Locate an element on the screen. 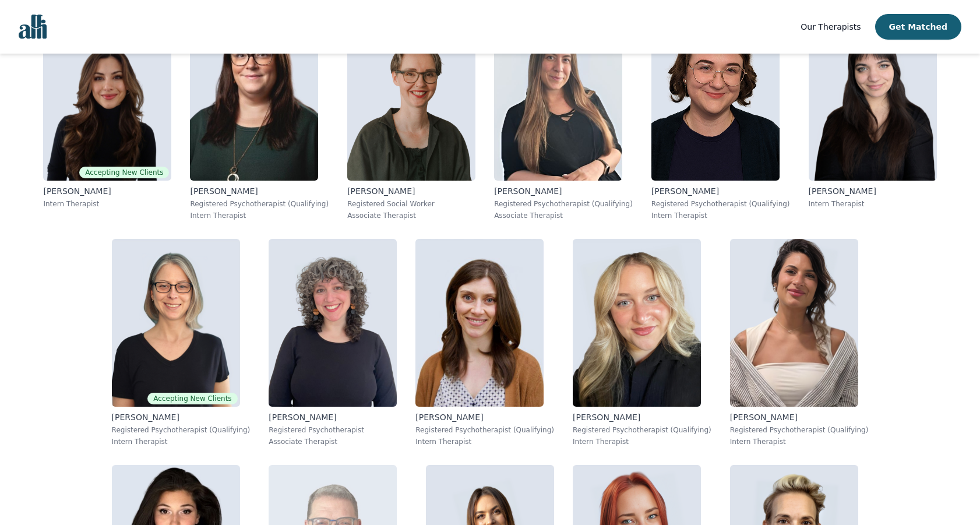 Image resolution: width=980 pixels, height=525 pixels. img: Shannon_Vokes is located at coordinates (559, 97).